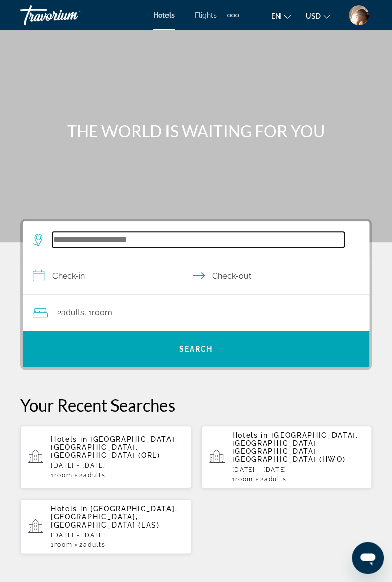  I want to click on span: Flights, so click(206, 15).